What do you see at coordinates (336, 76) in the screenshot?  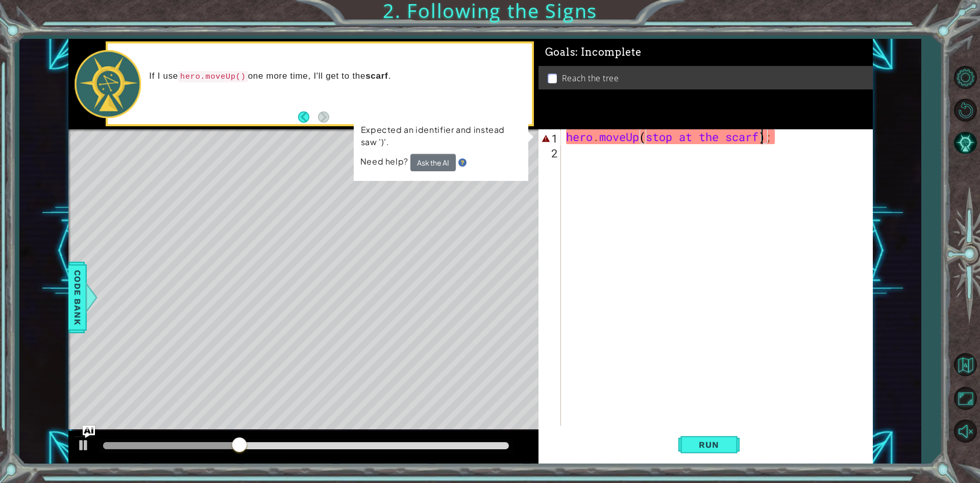 I see `p: If I use one more time, I'll get to the .` at bounding box center [336, 76].